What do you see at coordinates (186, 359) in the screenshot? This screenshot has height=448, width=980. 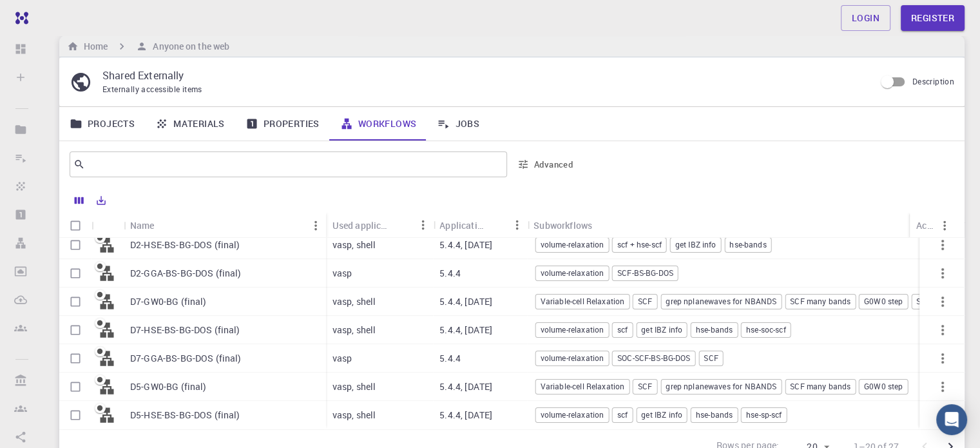 I see `p: D7-GGA-BS-BG-DOS (final)` at bounding box center [186, 359].